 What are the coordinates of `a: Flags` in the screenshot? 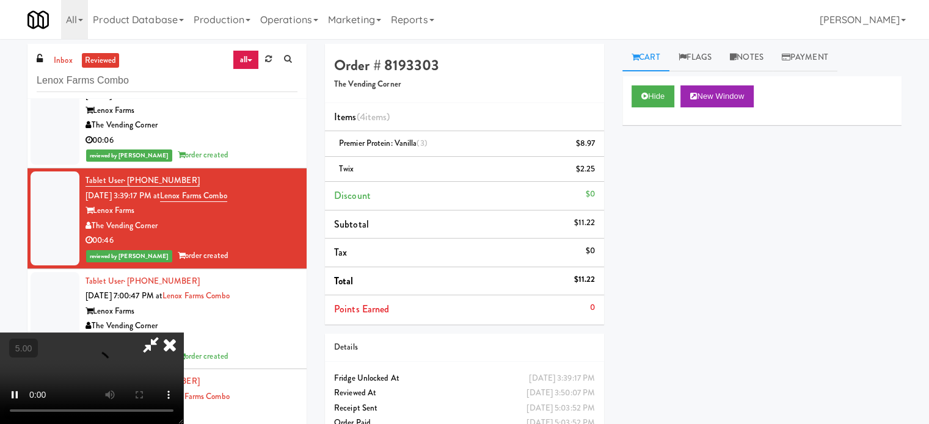 It's located at (695, 57).